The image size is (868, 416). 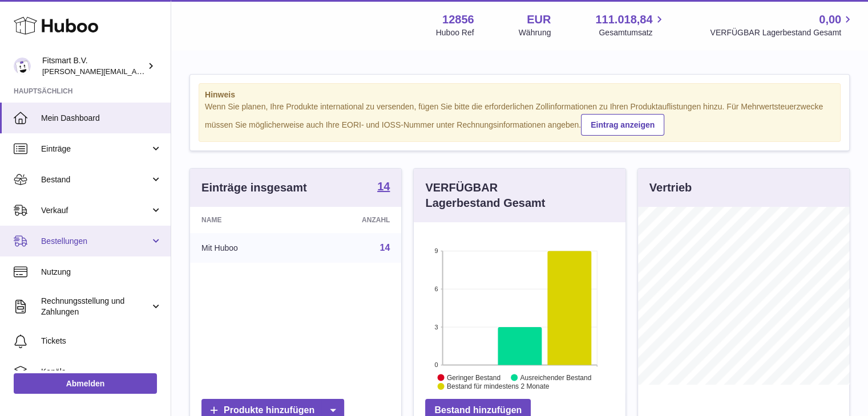 What do you see at coordinates (95, 241) in the screenshot?
I see `span: Bestellungen` at bounding box center [95, 241].